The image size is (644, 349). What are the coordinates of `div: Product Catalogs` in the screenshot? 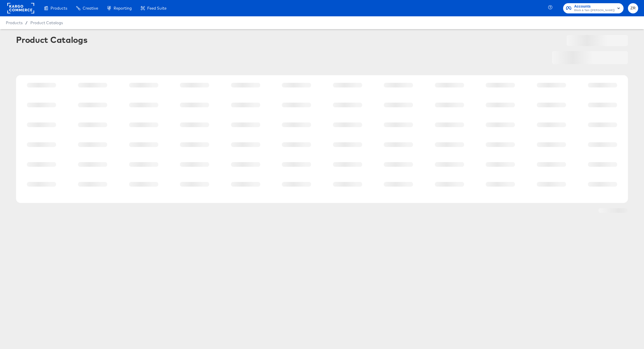 It's located at (52, 39).